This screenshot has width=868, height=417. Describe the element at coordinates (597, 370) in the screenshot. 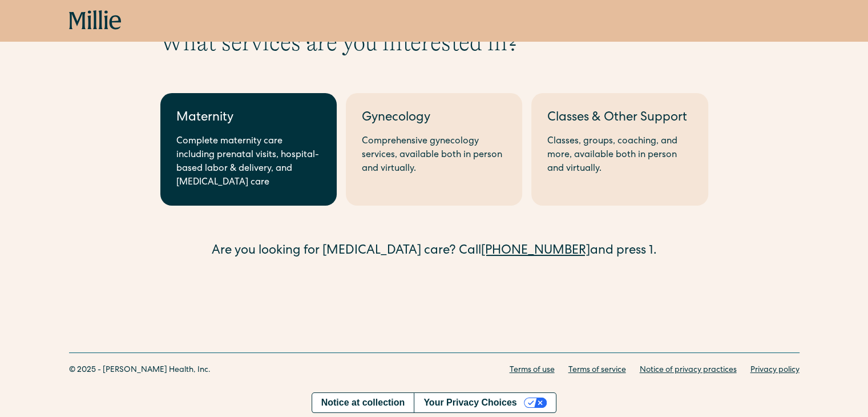

I see `a: Terms of service` at that location.